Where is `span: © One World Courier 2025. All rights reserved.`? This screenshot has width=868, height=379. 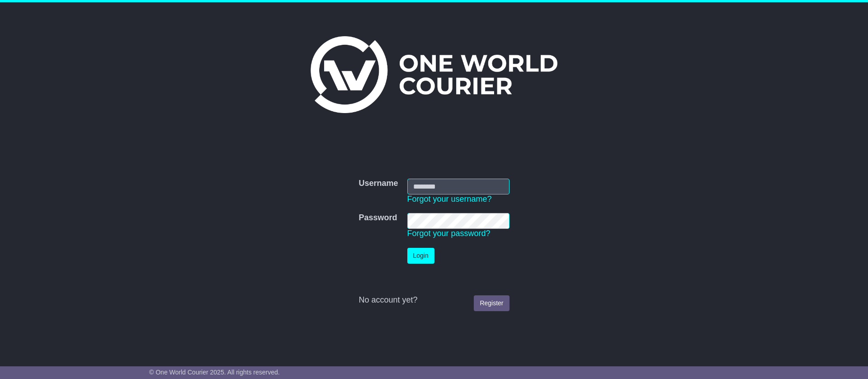
span: © One World Courier 2025. All rights reserved. is located at coordinates (214, 372).